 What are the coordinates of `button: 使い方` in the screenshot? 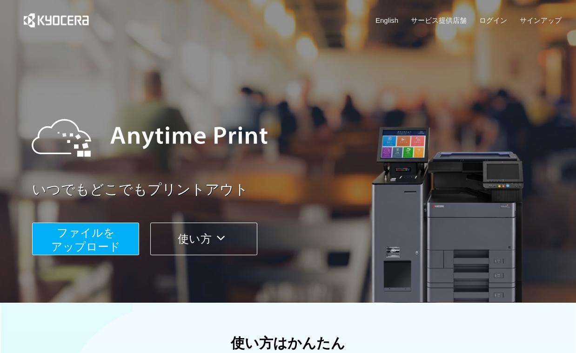 It's located at (204, 239).